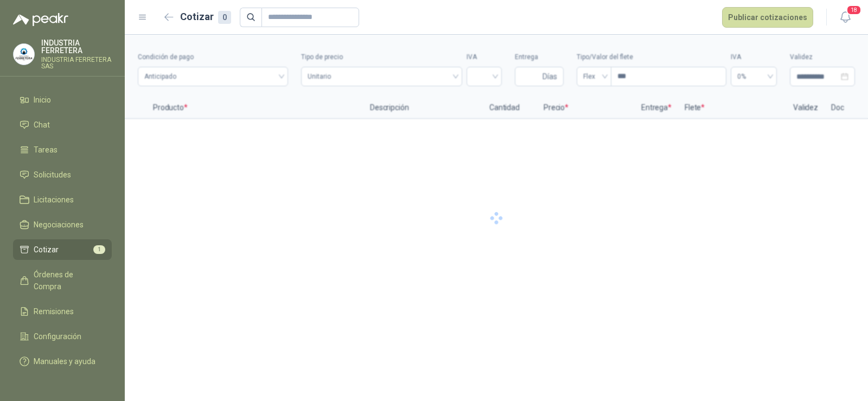  Describe the element at coordinates (67, 280) in the screenshot. I see `span: Órdenes de Compra` at that location.